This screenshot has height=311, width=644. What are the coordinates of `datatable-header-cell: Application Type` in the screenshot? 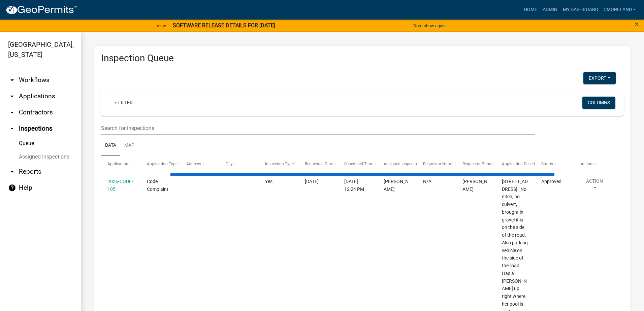 It's located at (160, 164).